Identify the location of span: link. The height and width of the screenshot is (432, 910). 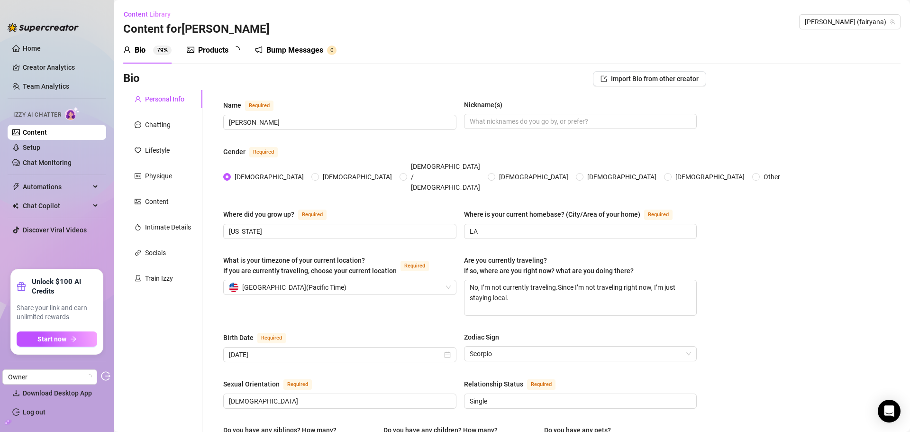
(138, 253).